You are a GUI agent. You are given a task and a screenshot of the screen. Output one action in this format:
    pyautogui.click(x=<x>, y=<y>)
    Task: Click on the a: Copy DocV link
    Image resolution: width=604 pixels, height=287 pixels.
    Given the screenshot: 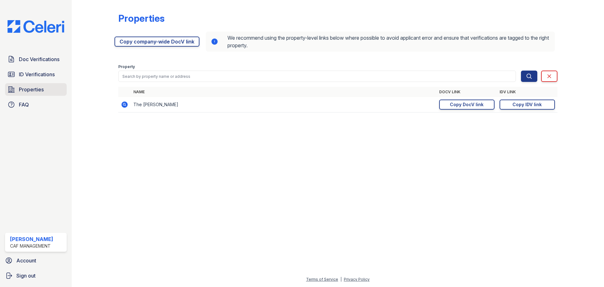 What is the action you would take?
    pyautogui.click(x=467, y=104)
    